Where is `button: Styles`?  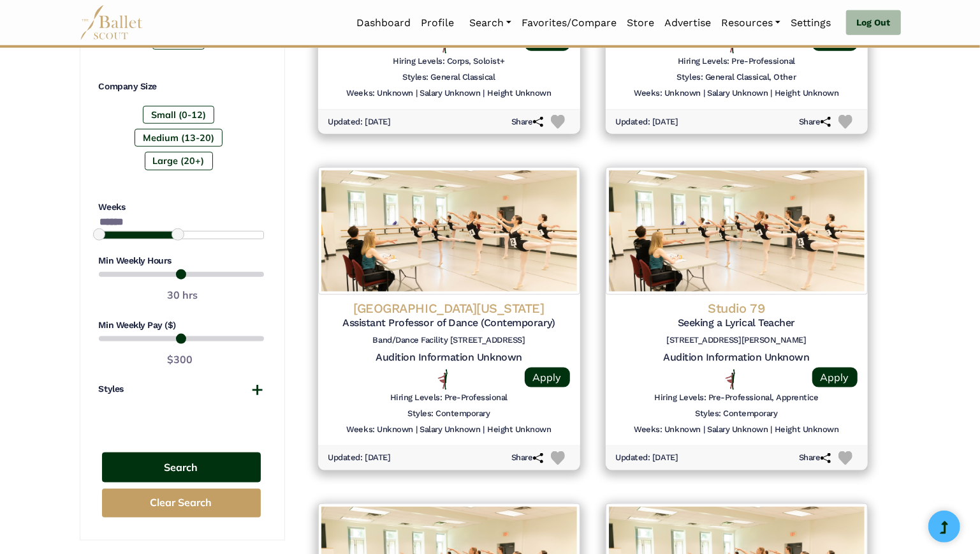 button: Styles is located at coordinates (181, 389).